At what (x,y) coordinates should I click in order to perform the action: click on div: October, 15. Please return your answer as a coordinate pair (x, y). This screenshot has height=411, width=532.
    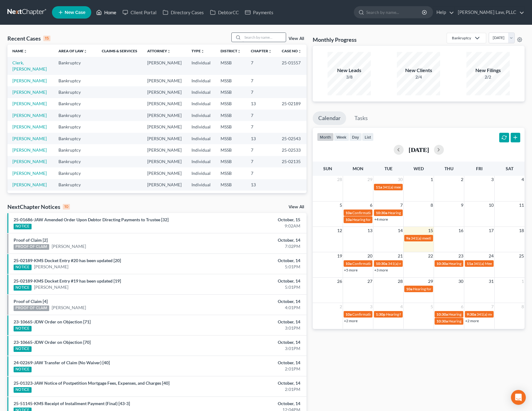
    Looking at the image, I should click on (255, 220).